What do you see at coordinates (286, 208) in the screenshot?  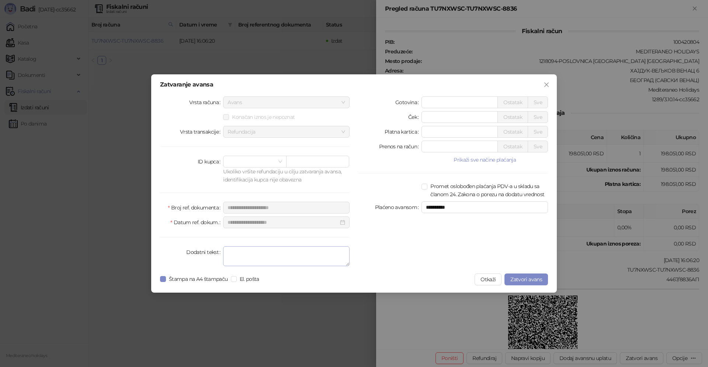 I see `input: Broj ref. dokumenta` at bounding box center [286, 208].